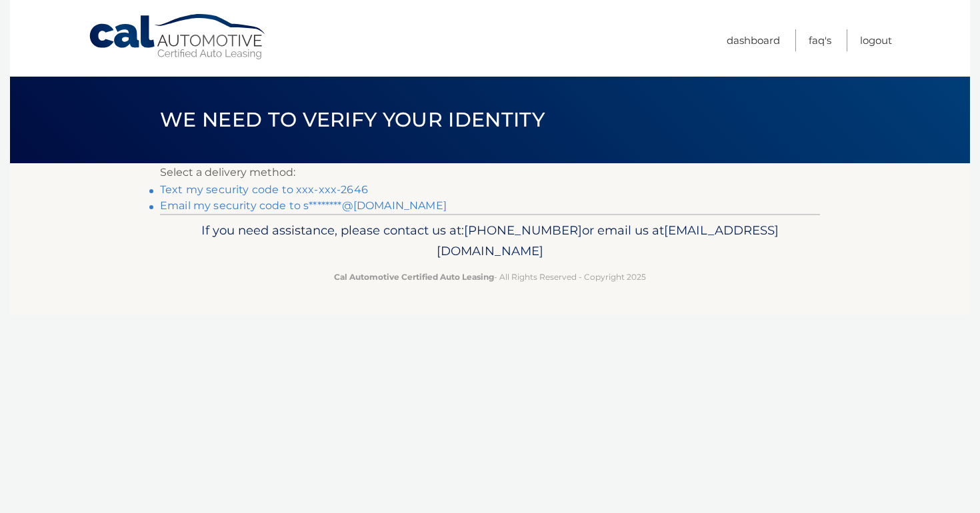 The image size is (980, 513). I want to click on strong: Cal Automotive Certified Auto Leasing, so click(414, 277).